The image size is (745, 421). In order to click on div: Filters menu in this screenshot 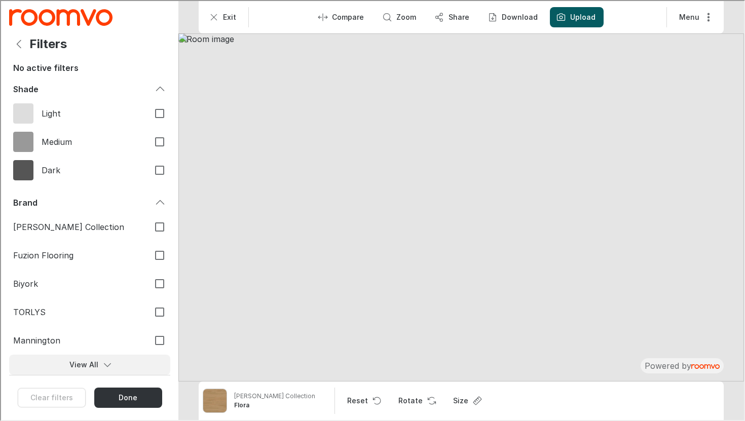, I will do `click(89, 226)`.